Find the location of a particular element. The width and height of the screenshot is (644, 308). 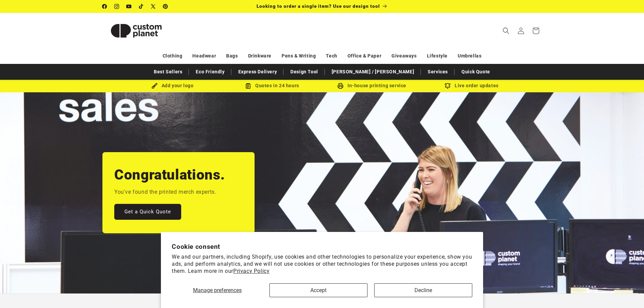

a: Services is located at coordinates (438, 72).